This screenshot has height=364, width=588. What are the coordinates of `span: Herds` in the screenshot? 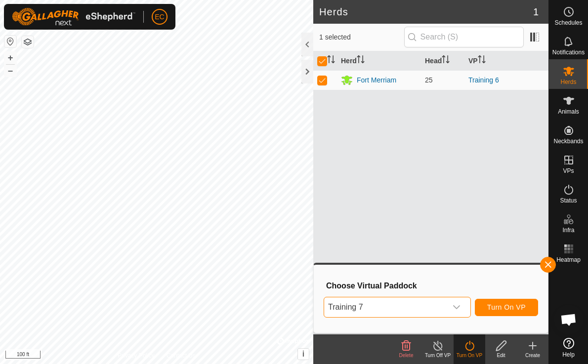 It's located at (568, 82).